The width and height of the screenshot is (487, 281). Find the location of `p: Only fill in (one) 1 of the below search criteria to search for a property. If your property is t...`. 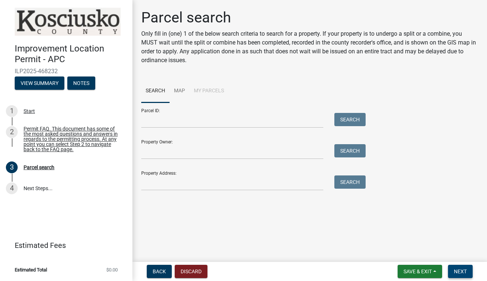

p: Only fill in (one) 1 of the below search criteria to search for a property. If your property is t... is located at coordinates (310, 47).